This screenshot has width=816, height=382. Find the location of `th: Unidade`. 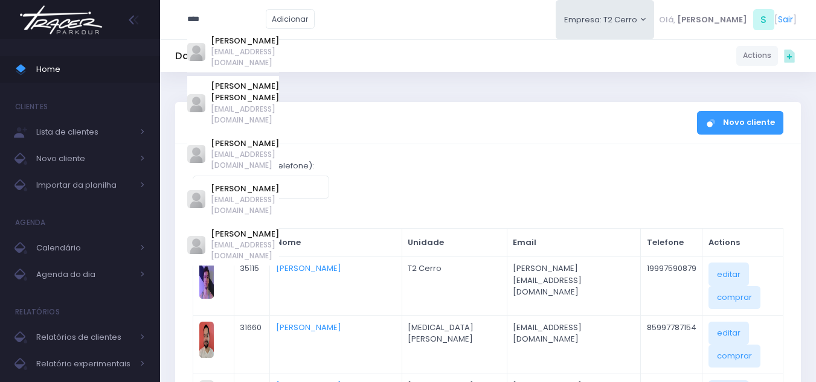

th: Unidade is located at coordinates (454, 243).